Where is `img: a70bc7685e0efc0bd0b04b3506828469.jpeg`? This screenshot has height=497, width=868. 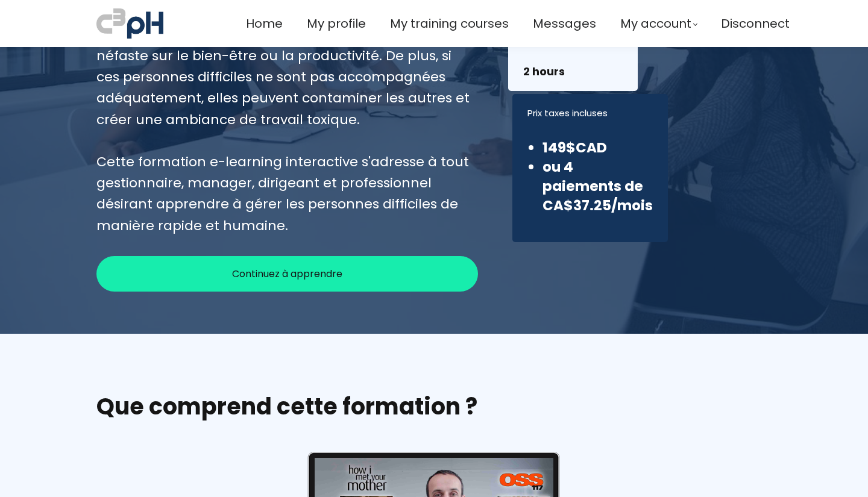
img: a70bc7685e0efc0bd0b04b3506828469.jpeg is located at coordinates (129, 23).